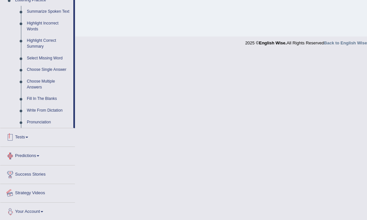 The image size is (367, 220). What do you see at coordinates (48, 70) in the screenshot?
I see `a: Choose Single Answer` at bounding box center [48, 70].